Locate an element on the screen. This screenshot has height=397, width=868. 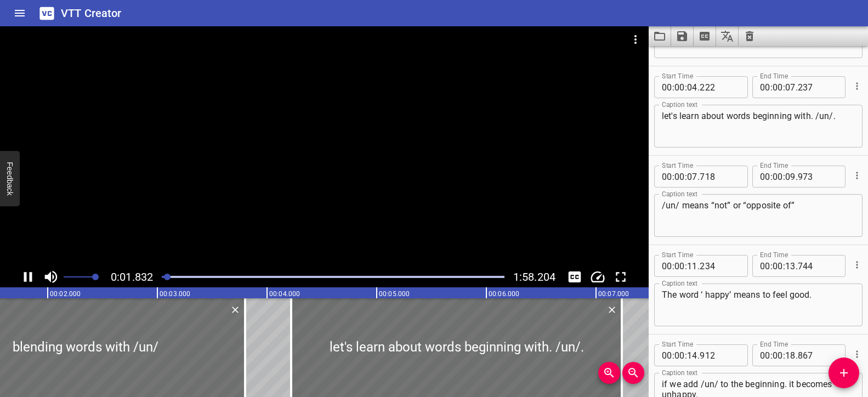
input: 744 is located at coordinates (817, 266).